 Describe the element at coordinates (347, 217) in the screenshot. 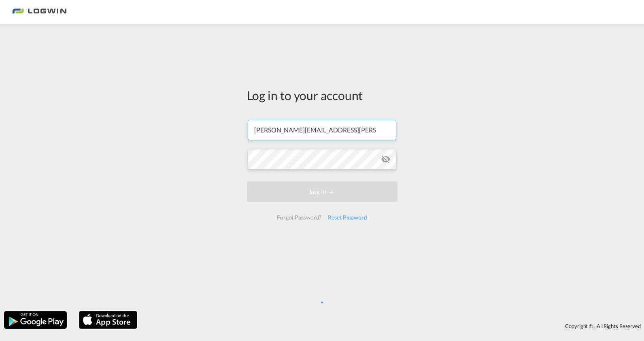

I see `div: Reset Password` at that location.